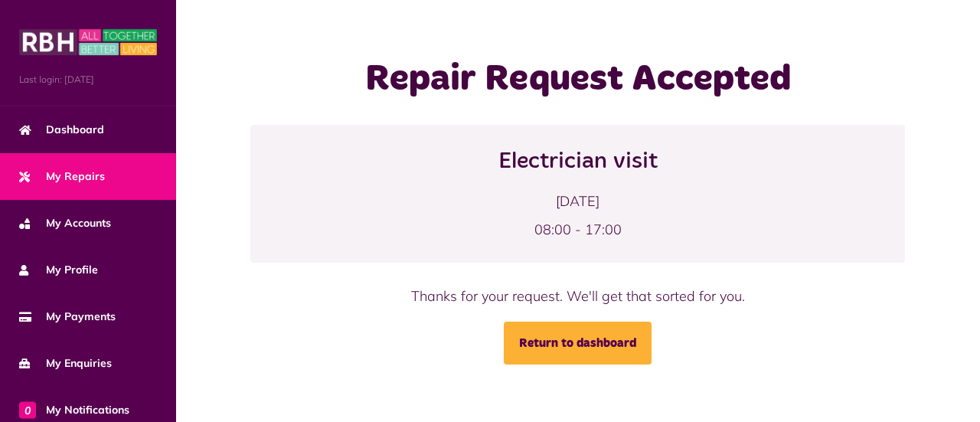 Image resolution: width=980 pixels, height=422 pixels. I want to click on h2: Electrician visit, so click(577, 162).